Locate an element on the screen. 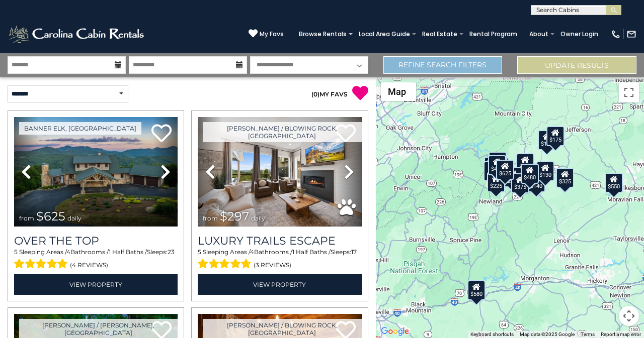  a: Local Area Guide is located at coordinates (385, 34).